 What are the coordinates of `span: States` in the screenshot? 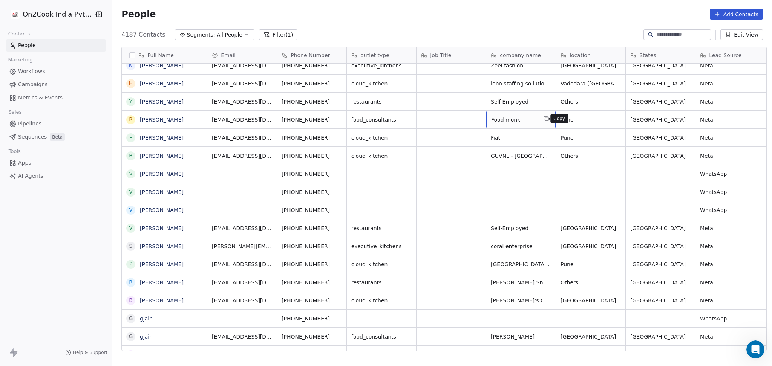 It's located at (647, 55).